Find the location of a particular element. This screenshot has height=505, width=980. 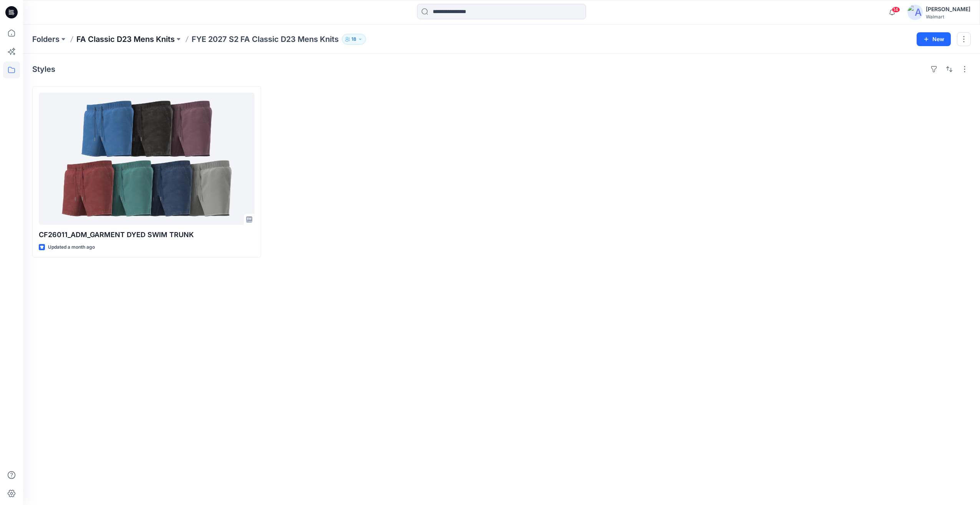

button: New is located at coordinates (934, 39).